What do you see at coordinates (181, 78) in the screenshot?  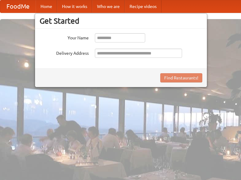 I see `button: Find Restaurants!` at bounding box center [181, 78].